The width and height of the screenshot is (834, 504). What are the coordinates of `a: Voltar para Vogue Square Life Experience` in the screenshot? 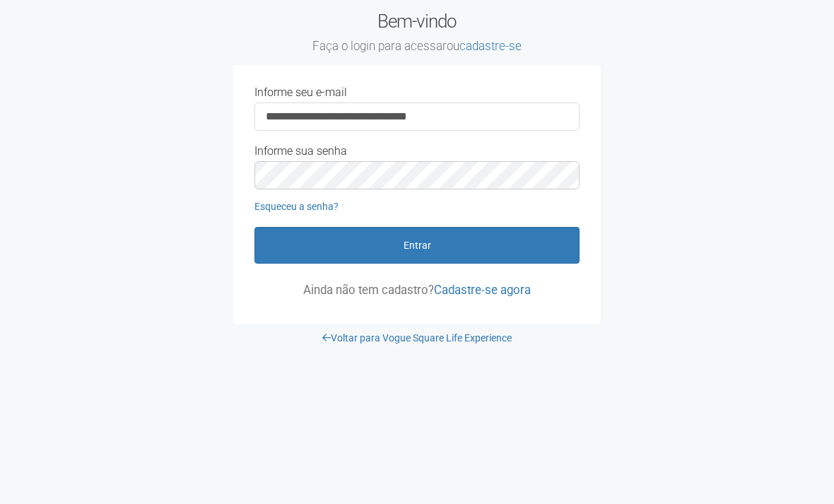 It's located at (417, 338).